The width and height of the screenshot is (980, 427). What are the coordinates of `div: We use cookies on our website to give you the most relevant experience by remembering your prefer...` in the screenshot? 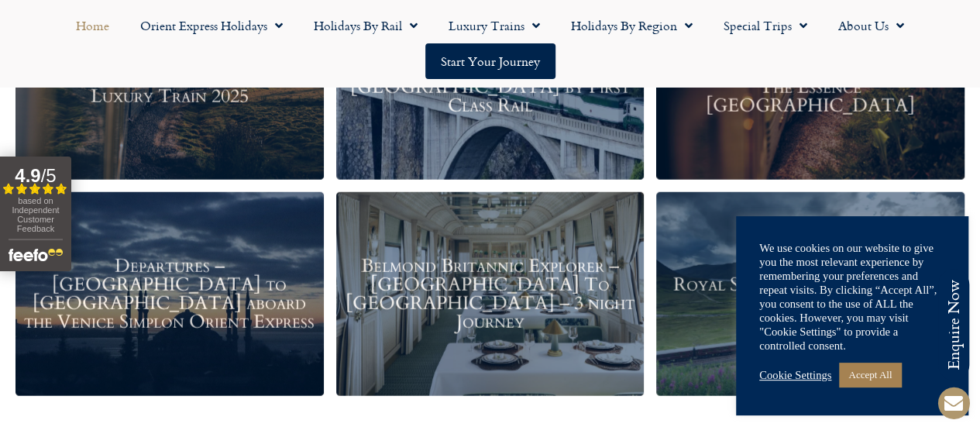 It's located at (852, 297).